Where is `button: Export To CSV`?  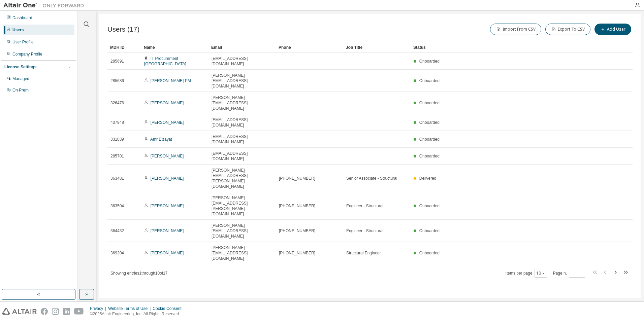 button: Export To CSV is located at coordinates (568, 29).